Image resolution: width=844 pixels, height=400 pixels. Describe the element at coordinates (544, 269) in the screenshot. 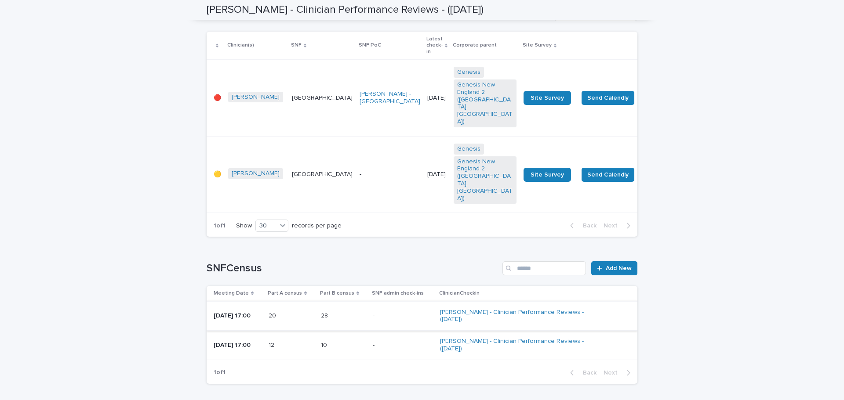

I see `input: Search` at that location.